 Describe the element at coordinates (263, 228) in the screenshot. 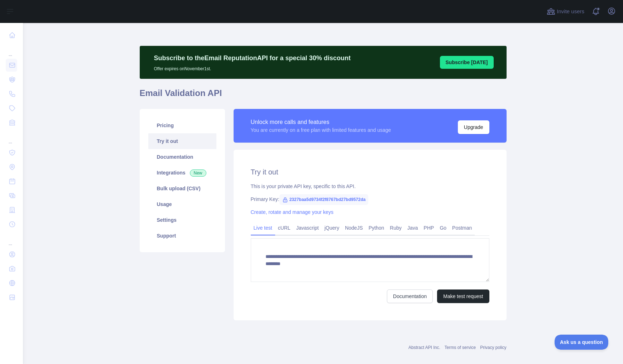

I see `a: Live test` at that location.